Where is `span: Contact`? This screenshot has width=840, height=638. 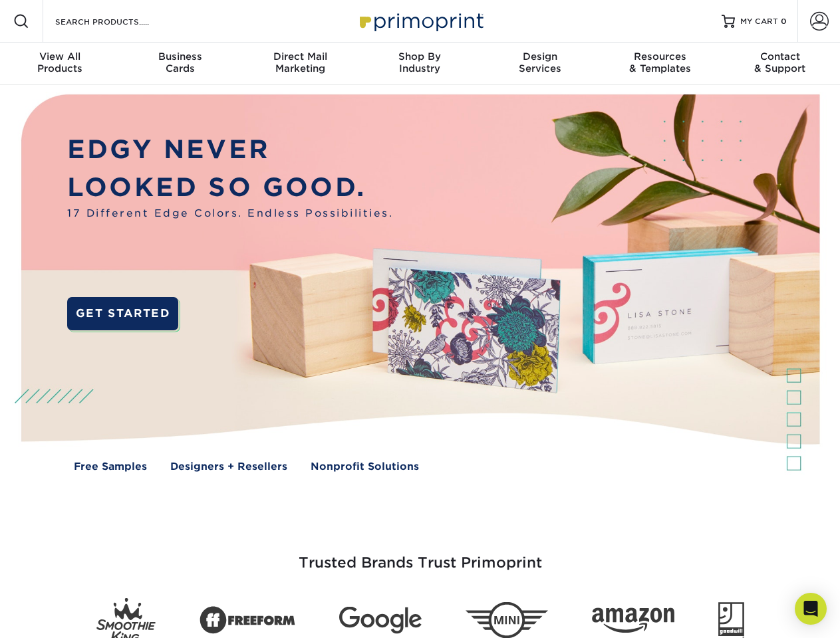 span: Contact is located at coordinates (780, 56).